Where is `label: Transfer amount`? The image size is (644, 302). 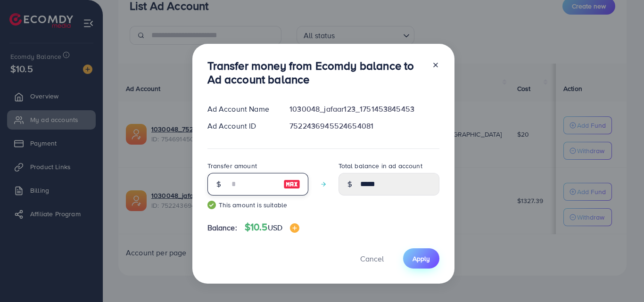 label: Transfer amount is located at coordinates (232, 166).